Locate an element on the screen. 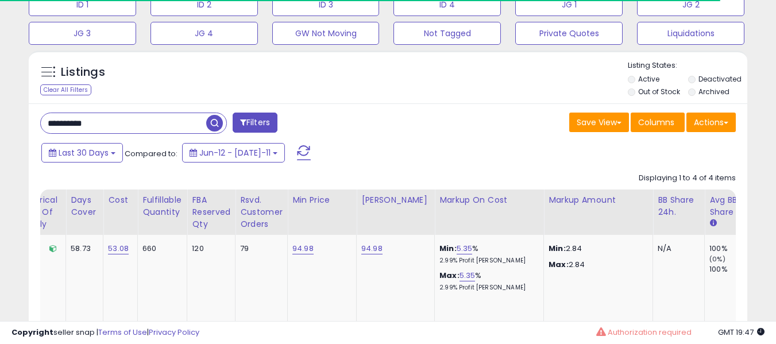  strong: Min: is located at coordinates (557, 248).